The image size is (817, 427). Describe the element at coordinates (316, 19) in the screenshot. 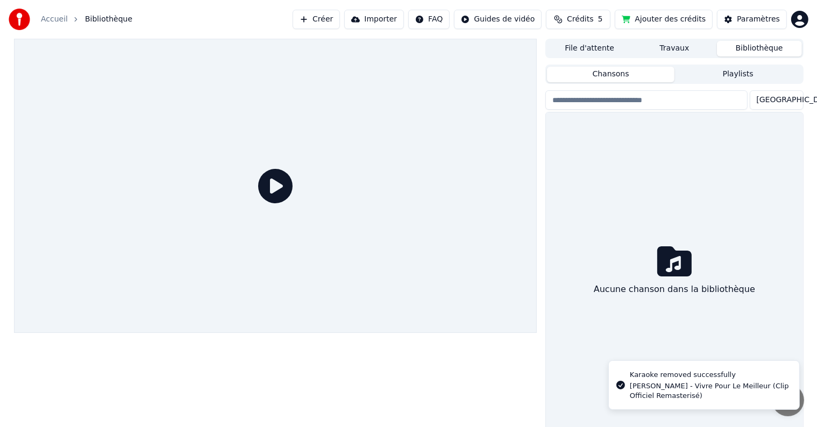

I see `button: Créer` at that location.